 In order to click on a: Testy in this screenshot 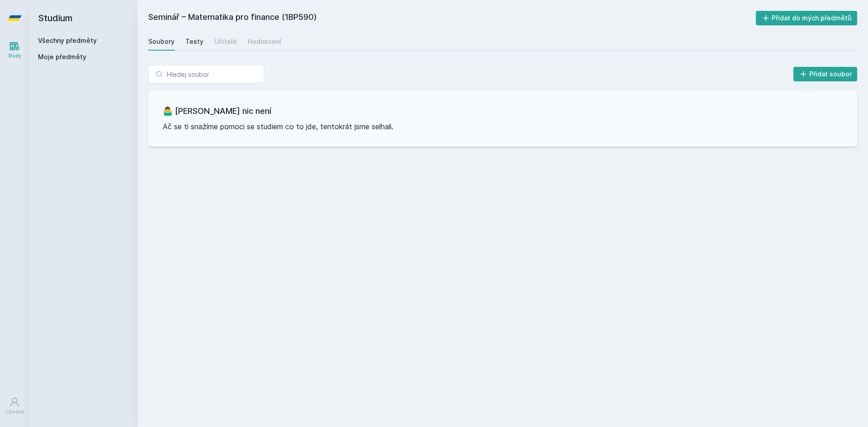, I will do `click(195, 41)`.